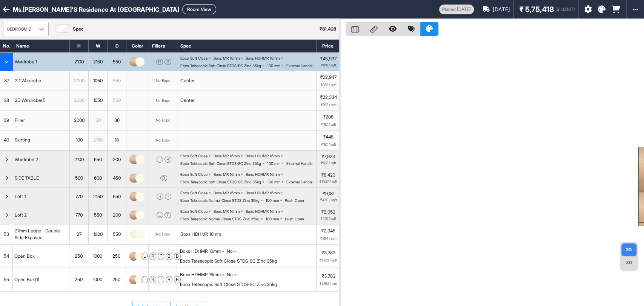  I want to click on div: t, so click(161, 257).